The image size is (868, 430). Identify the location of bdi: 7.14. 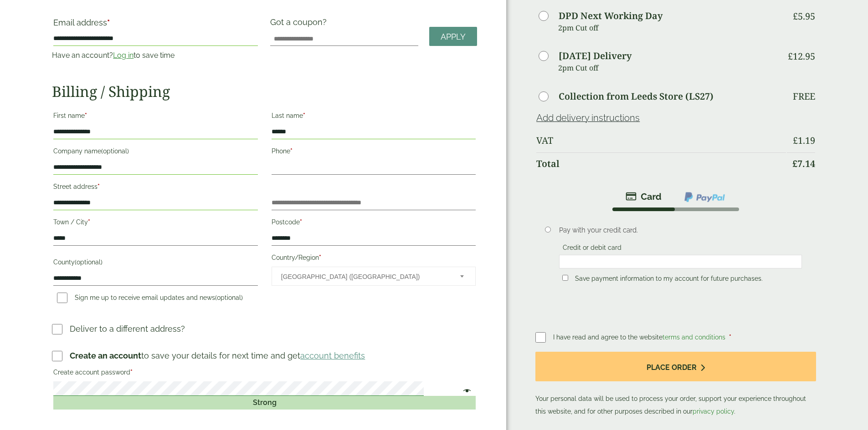
(803, 163).